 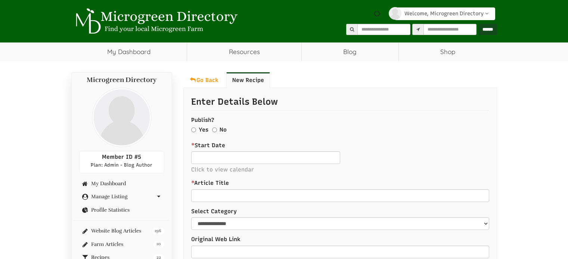 I want to click on input: Yes, so click(x=193, y=130).